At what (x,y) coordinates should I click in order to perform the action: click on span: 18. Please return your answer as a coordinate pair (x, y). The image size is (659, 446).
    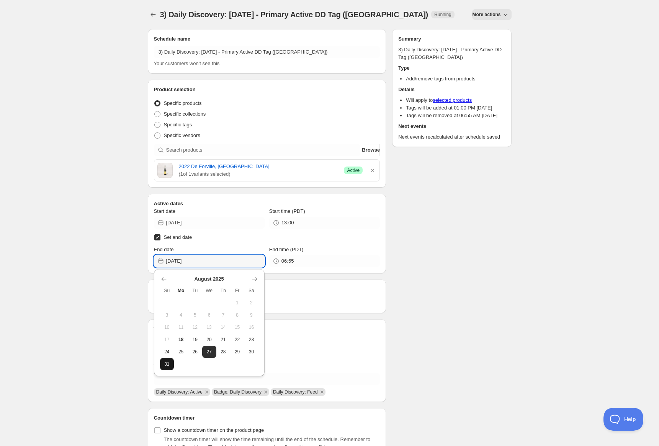
    Looking at the image, I should click on (181, 339).